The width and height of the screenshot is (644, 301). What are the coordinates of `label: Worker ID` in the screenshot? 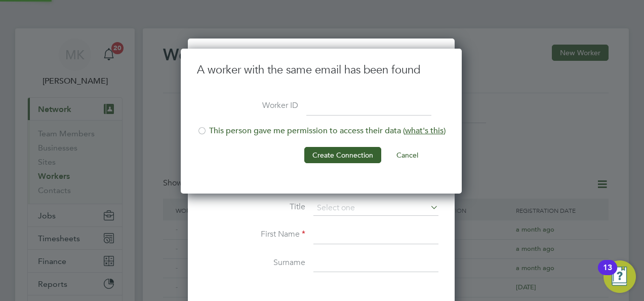 It's located at (247, 106).